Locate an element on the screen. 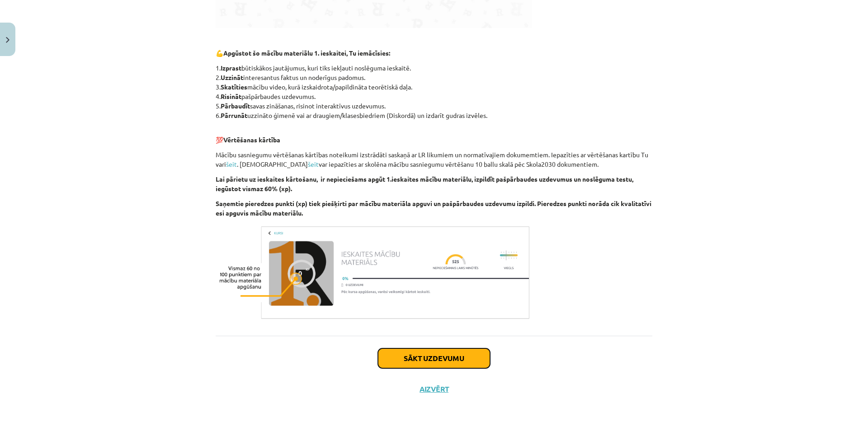 This screenshot has width=868, height=427. button: Aizvērt is located at coordinates (434, 390).